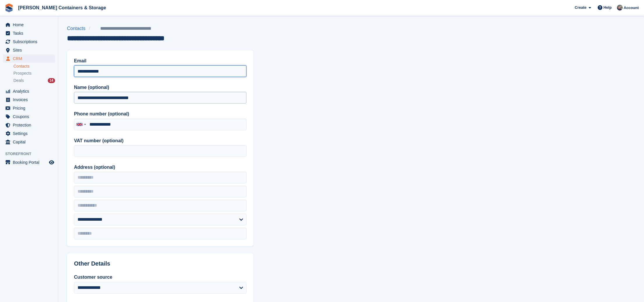 The width and height of the screenshot is (644, 302). What do you see at coordinates (30, 142) in the screenshot?
I see `span: Capital` at bounding box center [30, 142].